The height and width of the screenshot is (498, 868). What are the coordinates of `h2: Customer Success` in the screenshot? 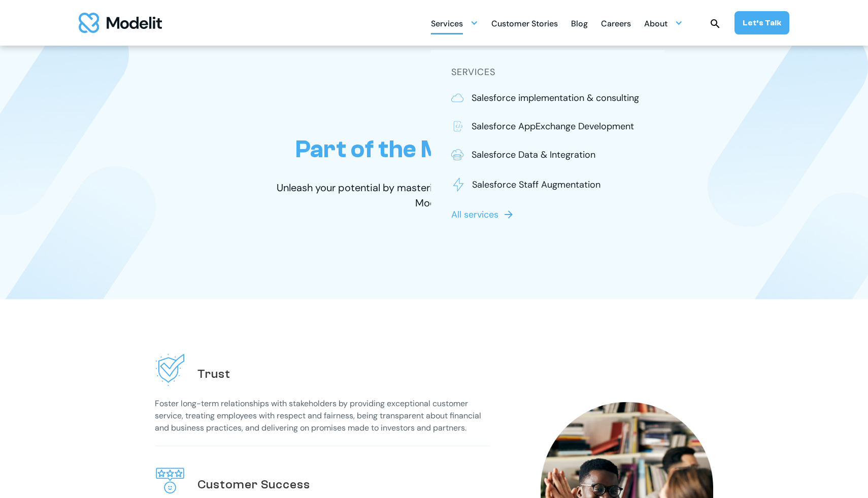 It's located at (254, 484).